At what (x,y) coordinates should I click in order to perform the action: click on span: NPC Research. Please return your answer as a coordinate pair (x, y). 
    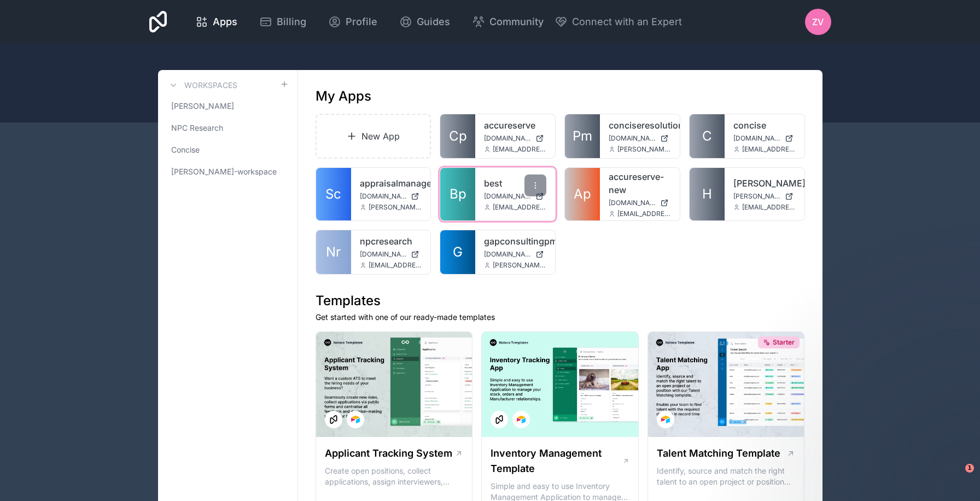
    Looking at the image, I should click on (197, 128).